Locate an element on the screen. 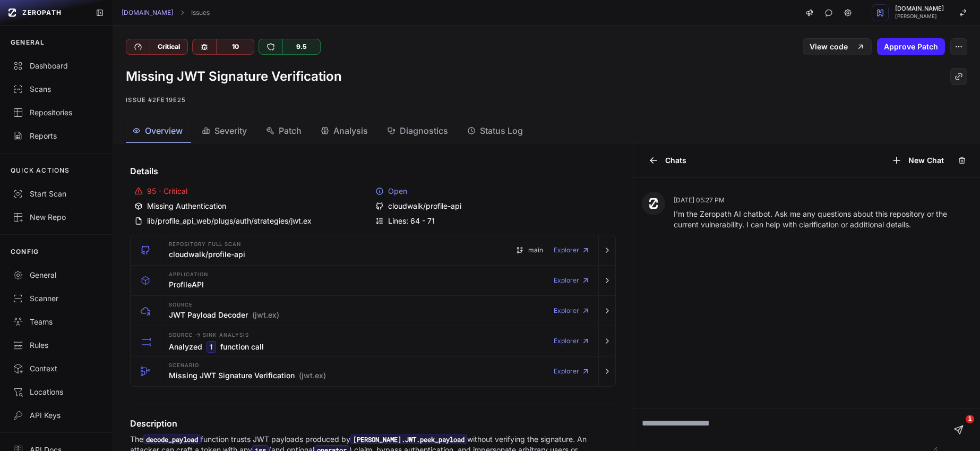 The image size is (980, 451). button: Source -> Sink Analysis Analyzed 1 function call Explorer is located at coordinates (373, 341).